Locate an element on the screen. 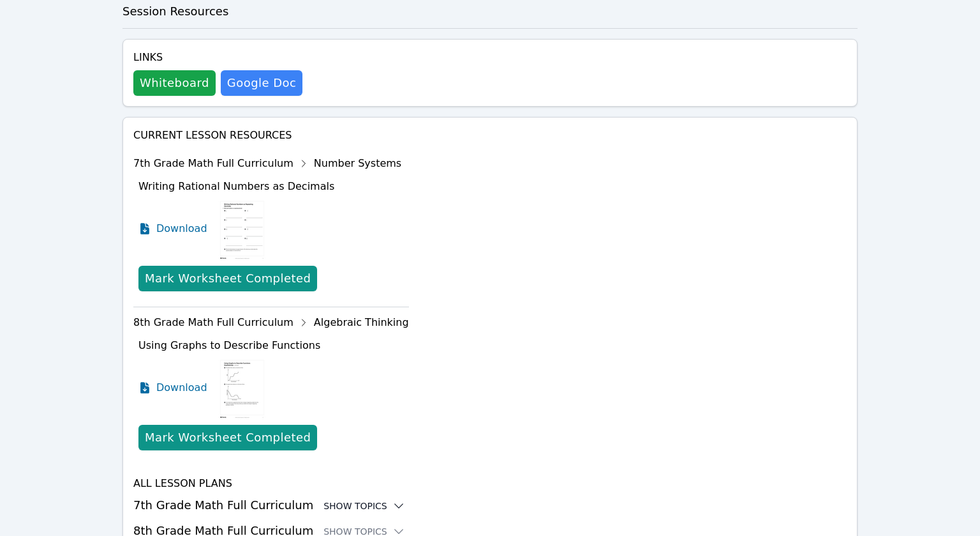  div: 7th Grade Math Full Curriculum Number Systems is located at coordinates (271, 163).